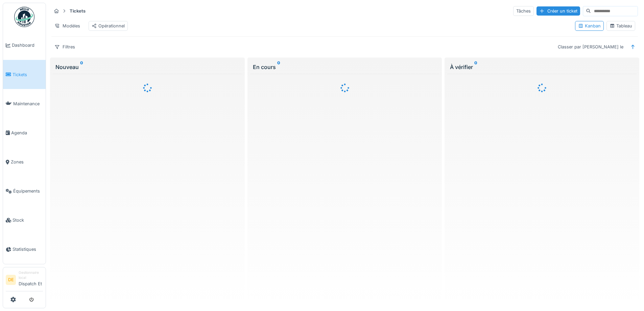 The height and width of the screenshot is (311, 644). Describe the element at coordinates (25, 133) in the screenshot. I see `a: Agenda` at that location.